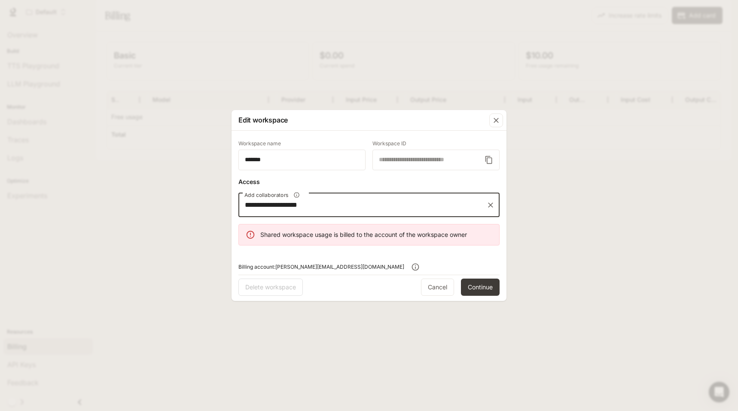 The image size is (738, 411). I want to click on button: Cancel, so click(437, 287).